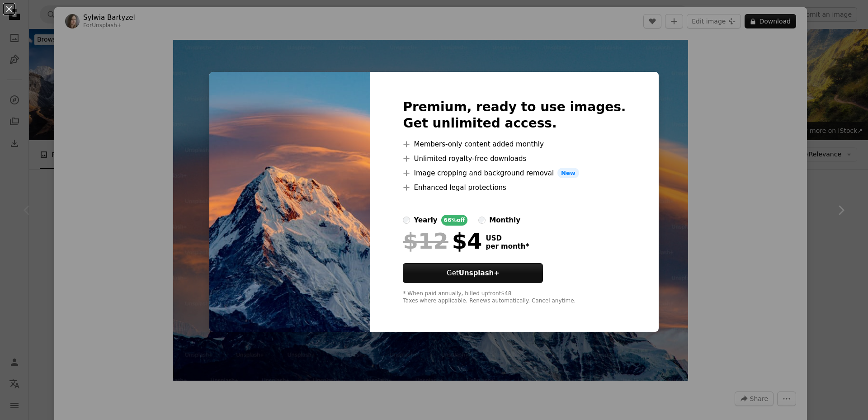 Image resolution: width=868 pixels, height=420 pixels. Describe the element at coordinates (482, 220) in the screenshot. I see `input: monthly` at that location.